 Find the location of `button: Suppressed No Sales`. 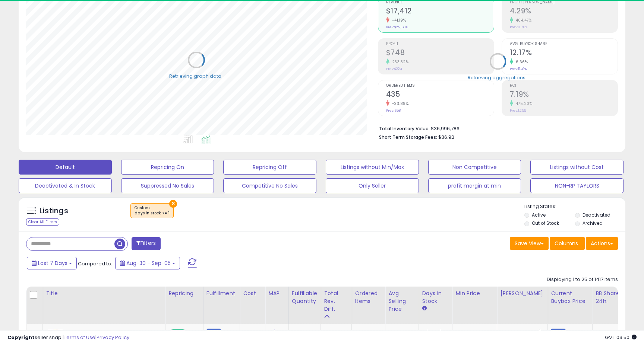

button: Suppressed No Sales is located at coordinates (168, 186).